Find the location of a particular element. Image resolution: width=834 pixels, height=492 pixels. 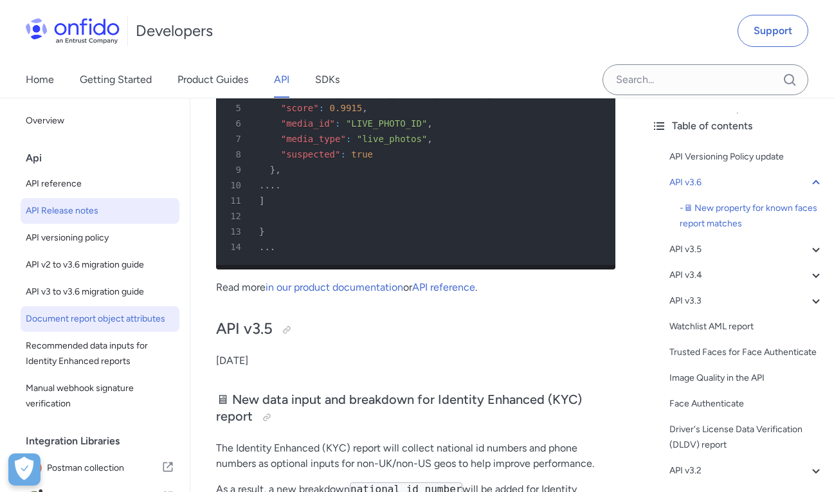

div: API v3.4 is located at coordinates (746, 275).